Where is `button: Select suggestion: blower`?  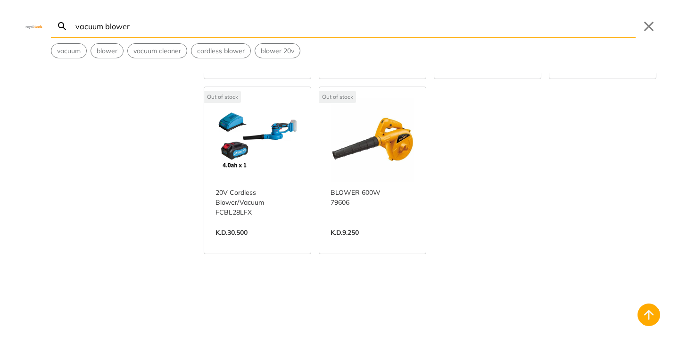 button: Select suggestion: blower is located at coordinates (107, 51).